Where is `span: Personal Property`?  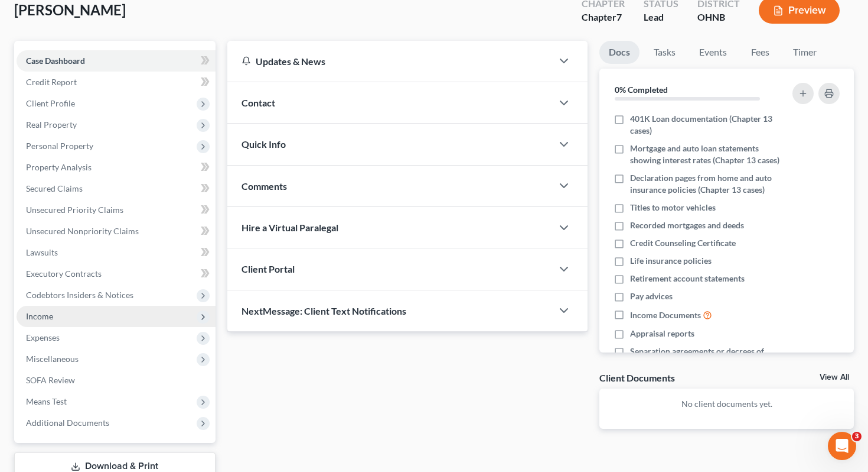
span: Personal Property is located at coordinates (60, 145).